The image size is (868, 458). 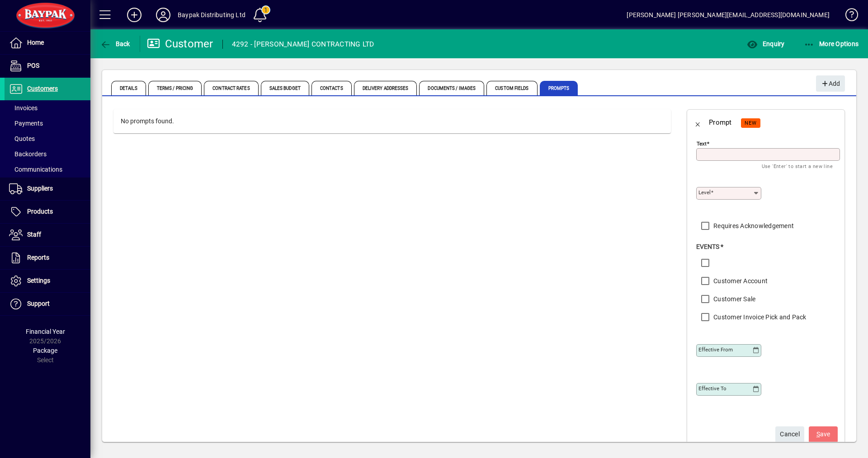 What do you see at coordinates (285, 88) in the screenshot?
I see `span: Sales Budget` at bounding box center [285, 88].